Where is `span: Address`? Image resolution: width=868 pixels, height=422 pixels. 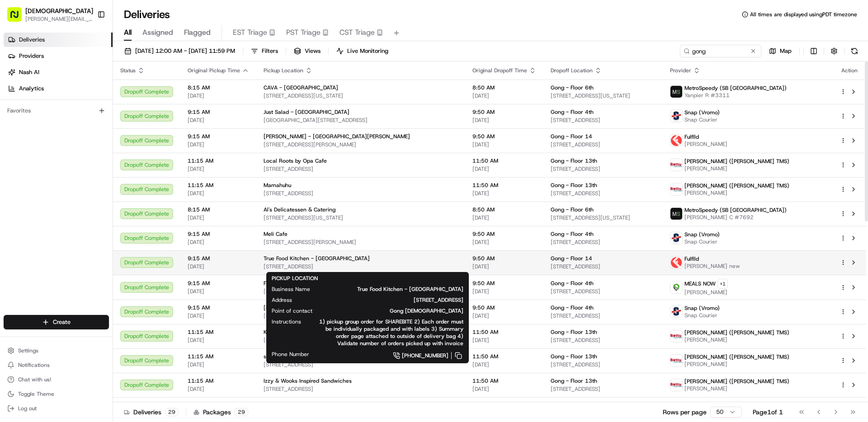
span: Address is located at coordinates (282, 300).